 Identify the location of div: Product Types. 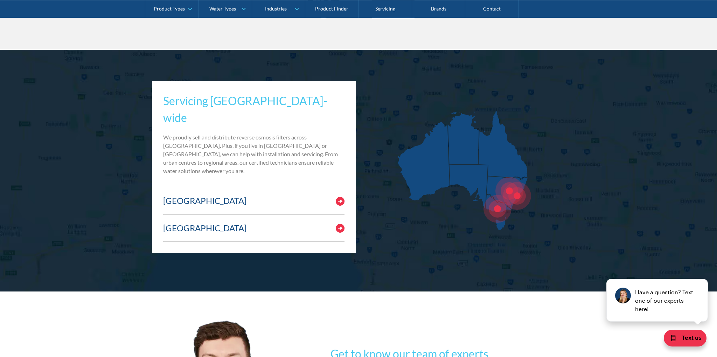
(169, 8).